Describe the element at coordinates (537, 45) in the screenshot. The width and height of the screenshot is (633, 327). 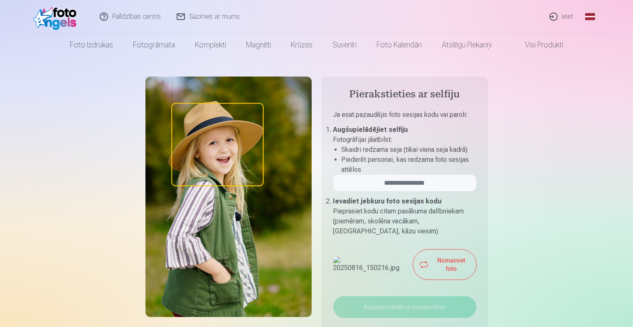
I see `a: Visi produkti` at that location.